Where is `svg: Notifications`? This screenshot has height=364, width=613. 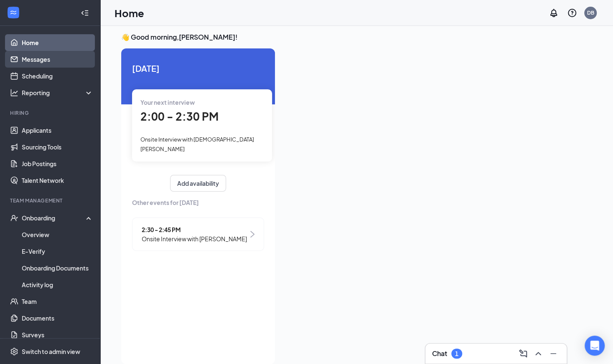
svg: Notifications is located at coordinates (554, 13).